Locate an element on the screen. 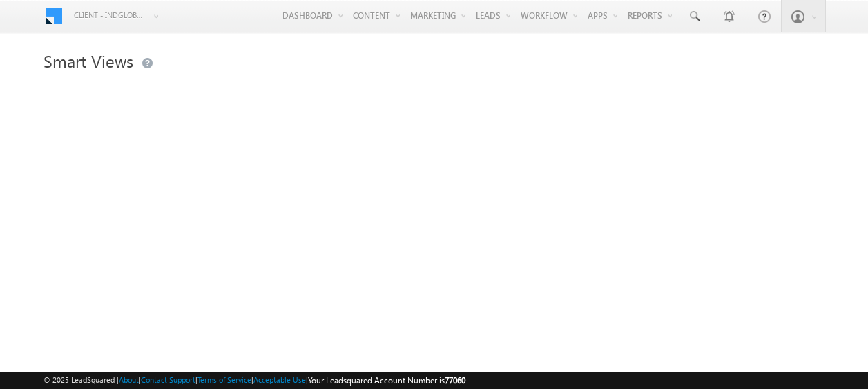  a: Contact Support is located at coordinates (168, 380).